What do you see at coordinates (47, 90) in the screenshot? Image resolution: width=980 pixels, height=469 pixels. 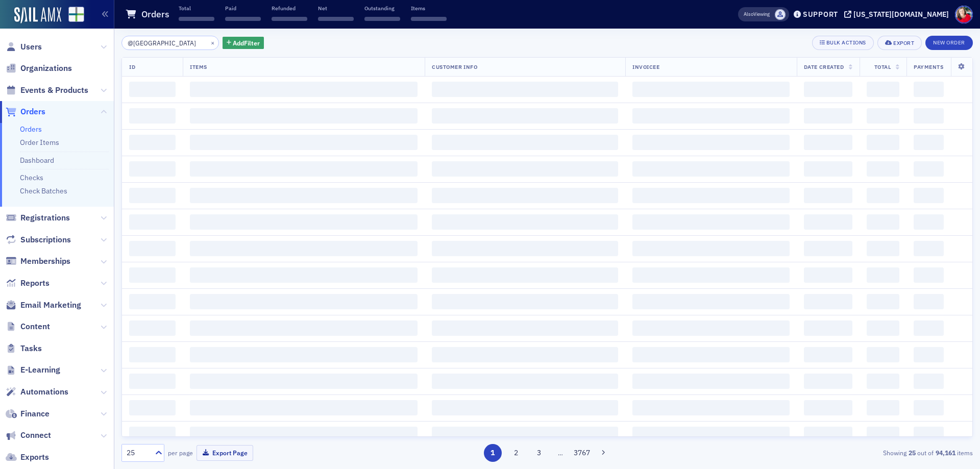 I see `a: Events & Products` at bounding box center [47, 90].